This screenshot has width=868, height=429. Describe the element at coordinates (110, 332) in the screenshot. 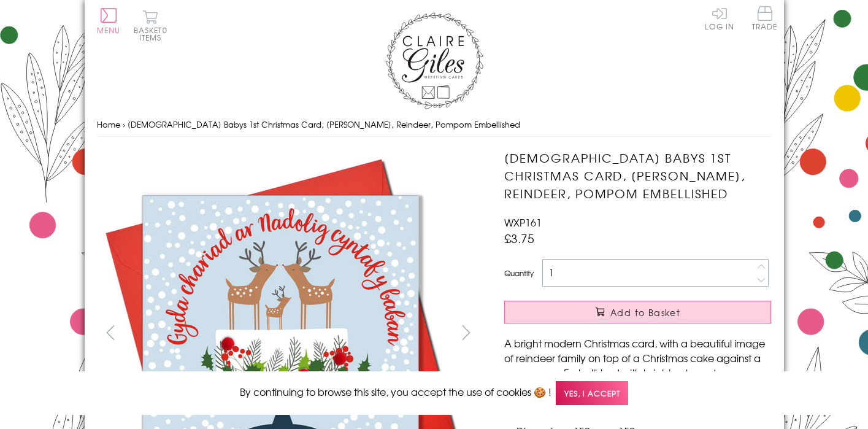

I see `button: prev` at that location.